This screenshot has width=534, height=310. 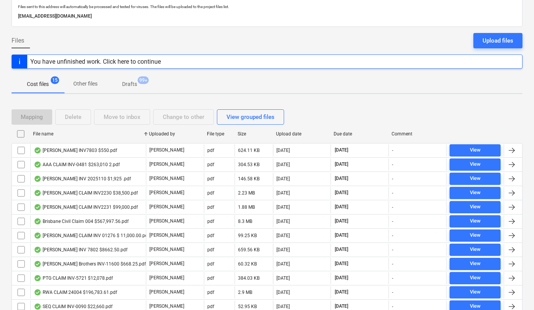 I want to click on div: 8.3 MB, so click(x=245, y=222).